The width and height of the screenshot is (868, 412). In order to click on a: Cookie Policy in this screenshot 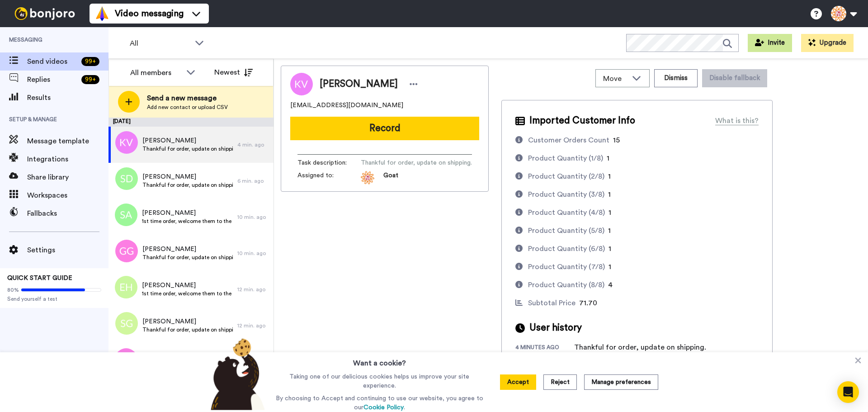, I will do `click(383, 408)`.